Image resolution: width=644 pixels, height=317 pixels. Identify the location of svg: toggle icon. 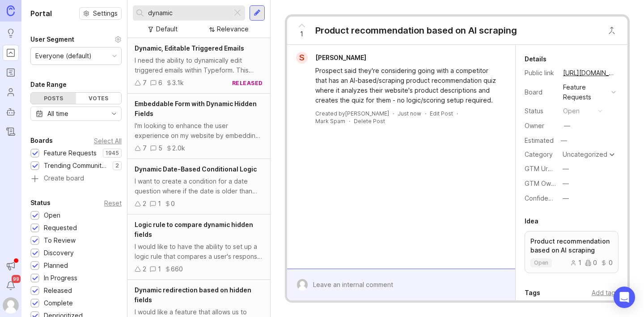
(114, 114).